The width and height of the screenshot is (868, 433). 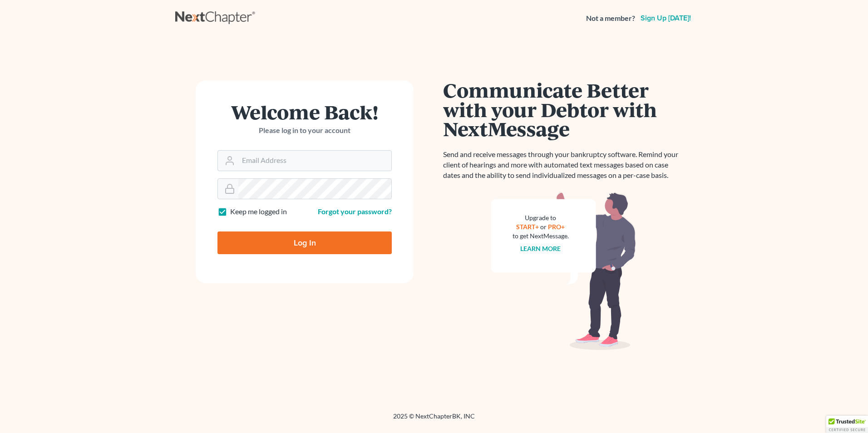 I want to click on a: START+, so click(x=528, y=226).